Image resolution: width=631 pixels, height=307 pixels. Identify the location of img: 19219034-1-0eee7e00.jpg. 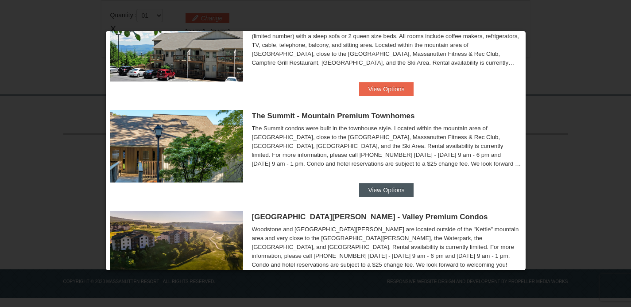
(177, 146).